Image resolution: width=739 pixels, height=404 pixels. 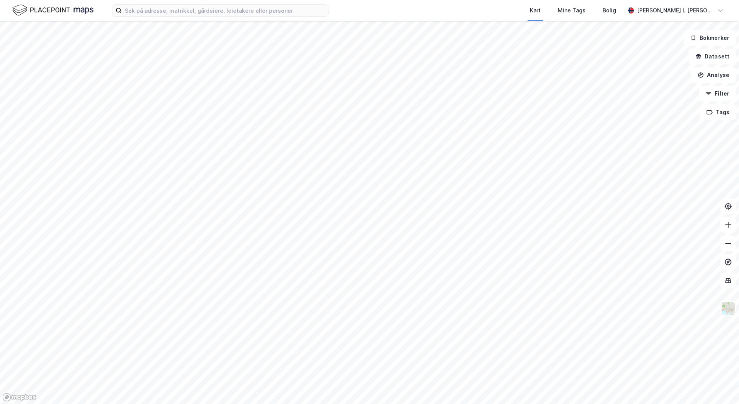 I want to click on img: logo.f888ab2527a4732fd821a326f86c7f29.svg, so click(x=53, y=10).